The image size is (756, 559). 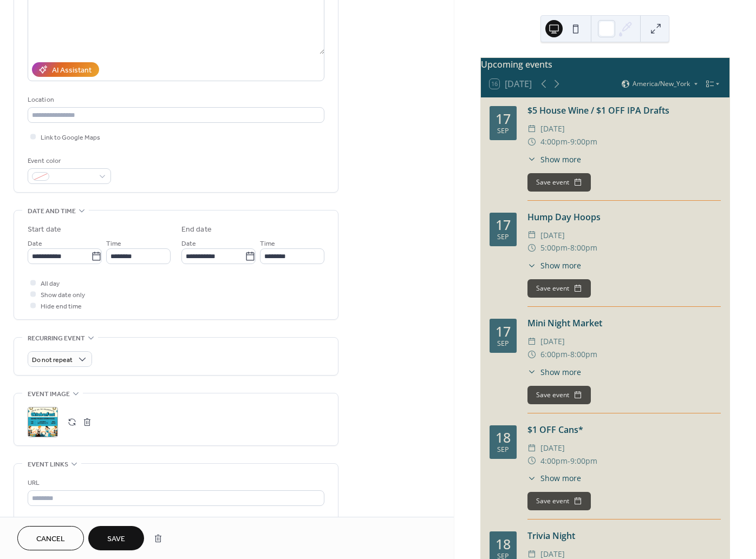 I want to click on div: $5 House Wine / $1 OFF IPA Drafts, so click(x=624, y=110).